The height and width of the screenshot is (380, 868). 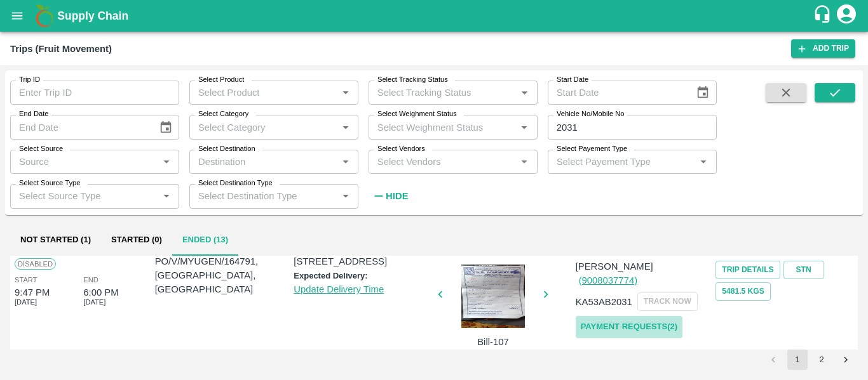 I want to click on input: Select Product, so click(x=263, y=93).